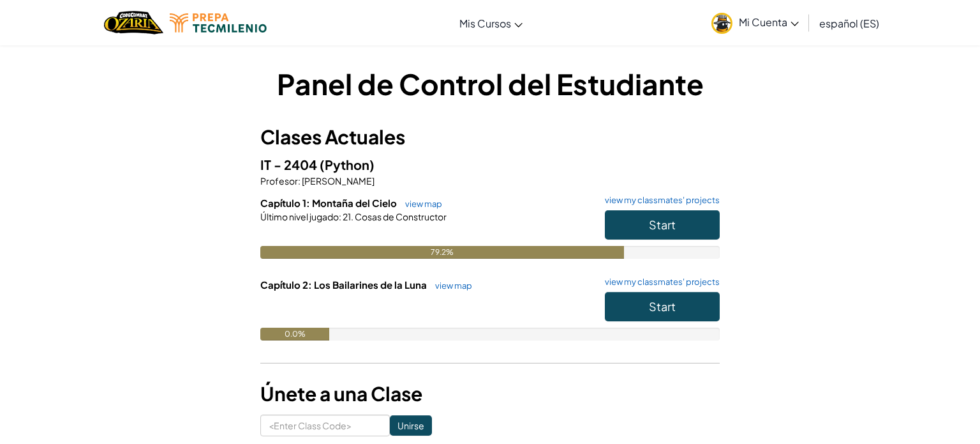  I want to click on h1: Panel de Control del Estudiante, so click(490, 84).